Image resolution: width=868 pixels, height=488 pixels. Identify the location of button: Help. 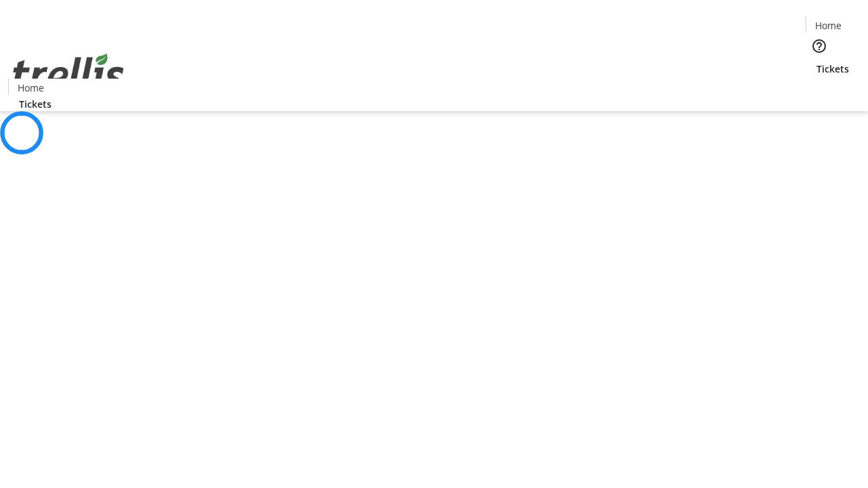
(819, 46).